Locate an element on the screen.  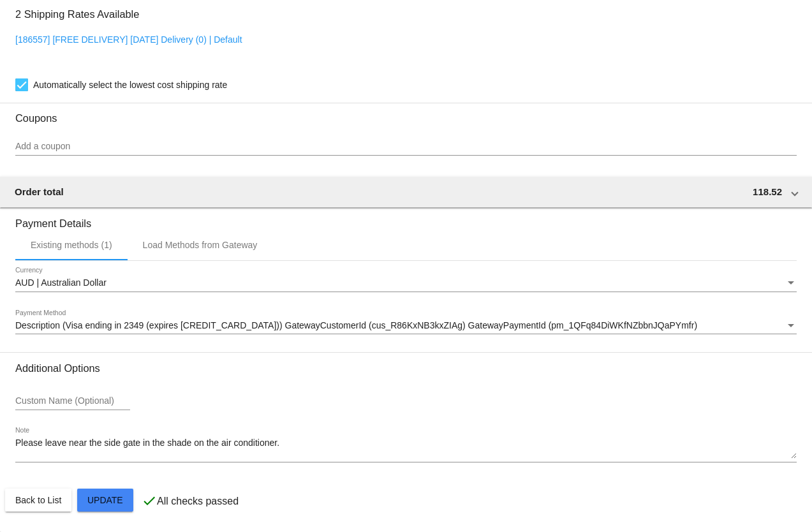
div: Load Methods from Gateway is located at coordinates (200, 245).